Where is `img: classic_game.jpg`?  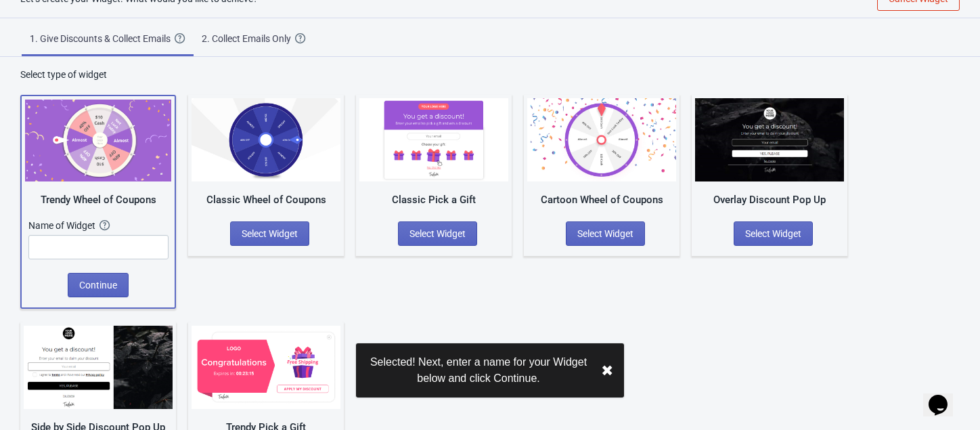 img: classic_game.jpg is located at coordinates (266, 140).